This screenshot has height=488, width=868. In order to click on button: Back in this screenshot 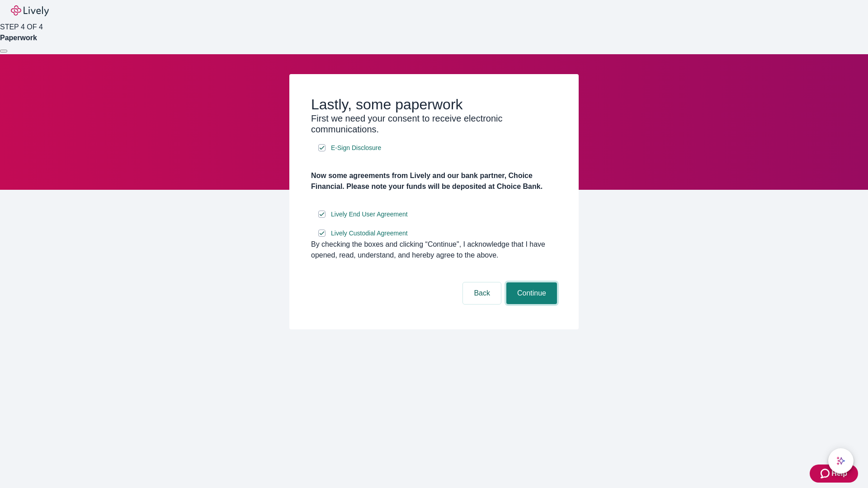, I will do `click(482, 293)`.